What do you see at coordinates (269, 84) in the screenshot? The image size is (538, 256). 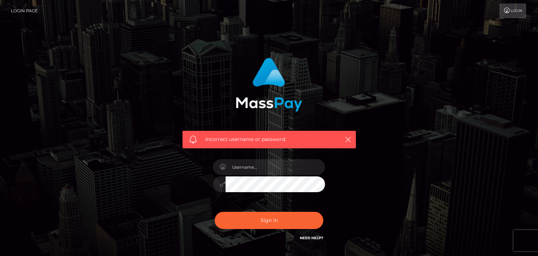 I see `img: MassPay Login` at bounding box center [269, 84].